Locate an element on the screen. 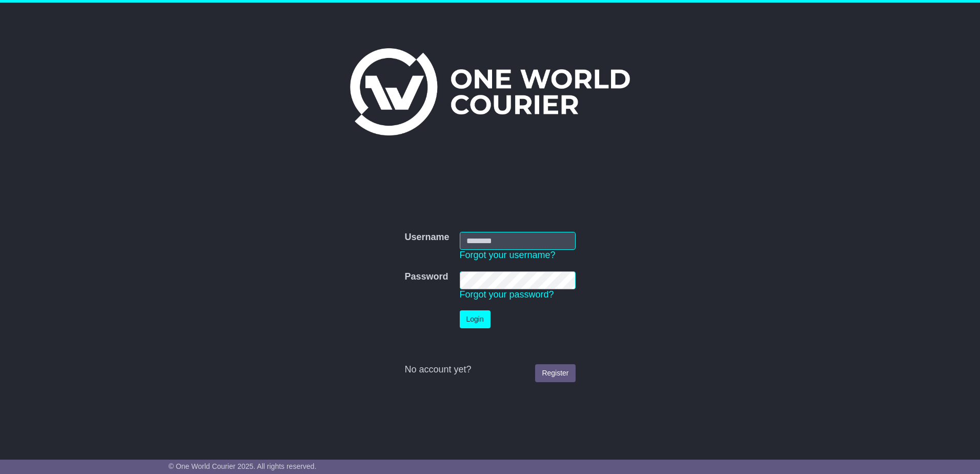 This screenshot has width=980, height=474. label: Password is located at coordinates (426, 277).